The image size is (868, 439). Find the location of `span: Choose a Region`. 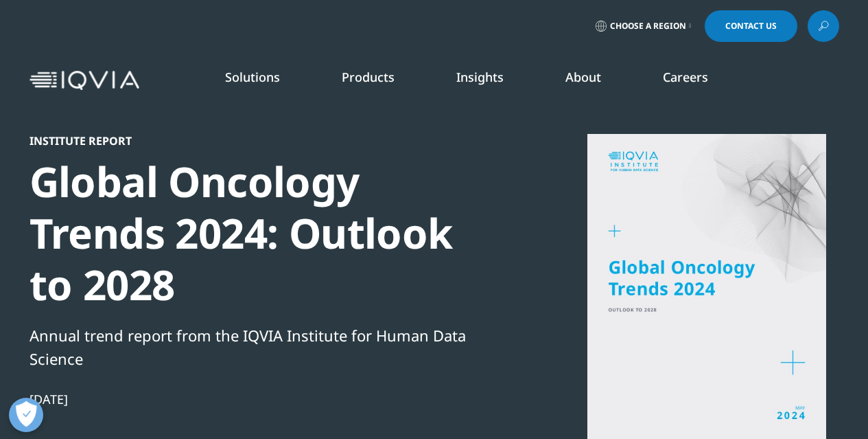

span: Choose a Region is located at coordinates (648, 26).